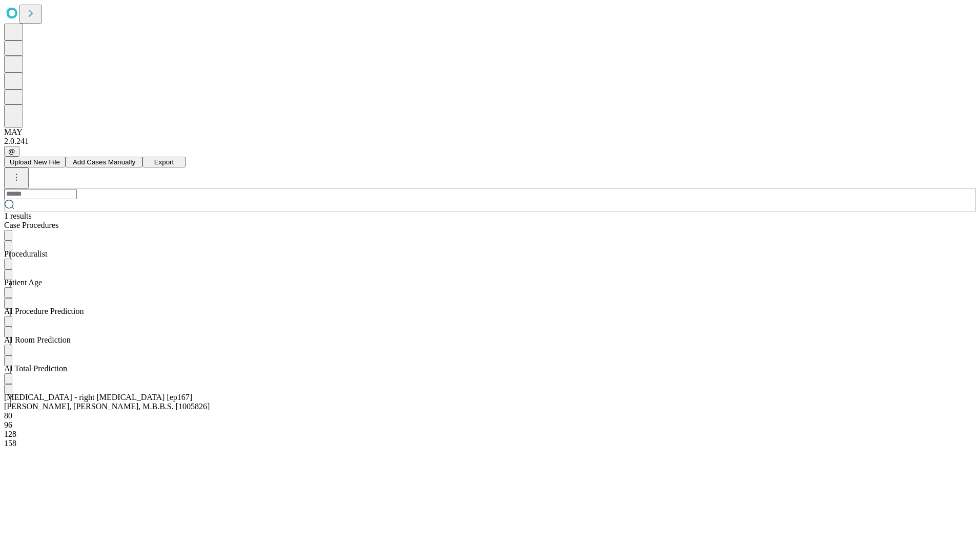 This screenshot has height=550, width=980. I want to click on button: Add Cases Manually, so click(104, 162).